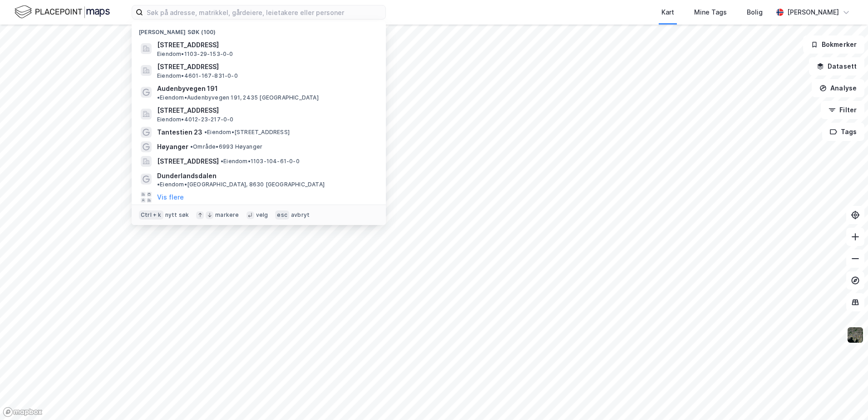  I want to click on button: Vis flere, so click(170, 197).